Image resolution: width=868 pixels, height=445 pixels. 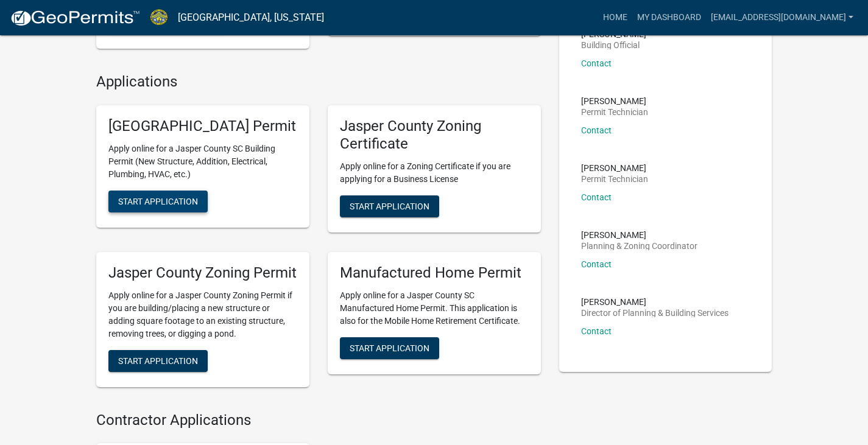 What do you see at coordinates (669, 18) in the screenshot?
I see `a: My Dashboard` at bounding box center [669, 18].